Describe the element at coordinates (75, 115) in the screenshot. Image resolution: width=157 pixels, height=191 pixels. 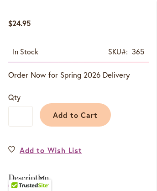
I see `button: Add to Cart` at that location.